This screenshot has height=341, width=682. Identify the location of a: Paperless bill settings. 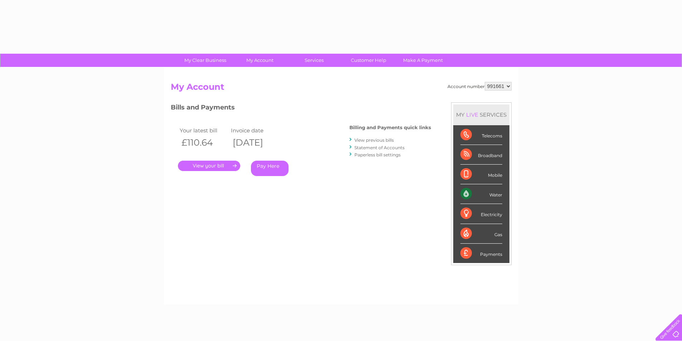
(377, 155).